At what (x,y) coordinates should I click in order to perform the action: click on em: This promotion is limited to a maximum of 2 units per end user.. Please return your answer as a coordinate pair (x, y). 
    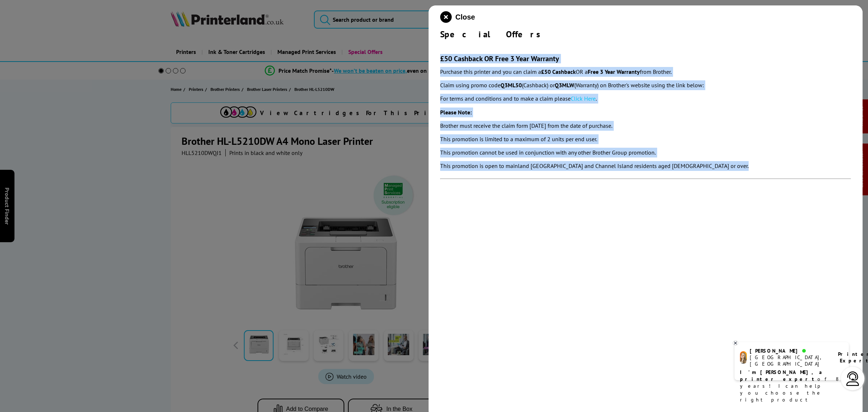
    Looking at the image, I should click on (519, 139).